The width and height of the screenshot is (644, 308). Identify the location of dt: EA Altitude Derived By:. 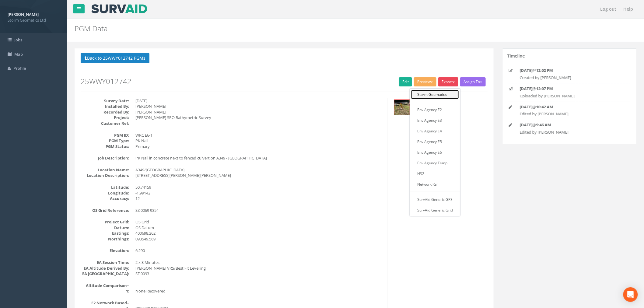
(105, 268).